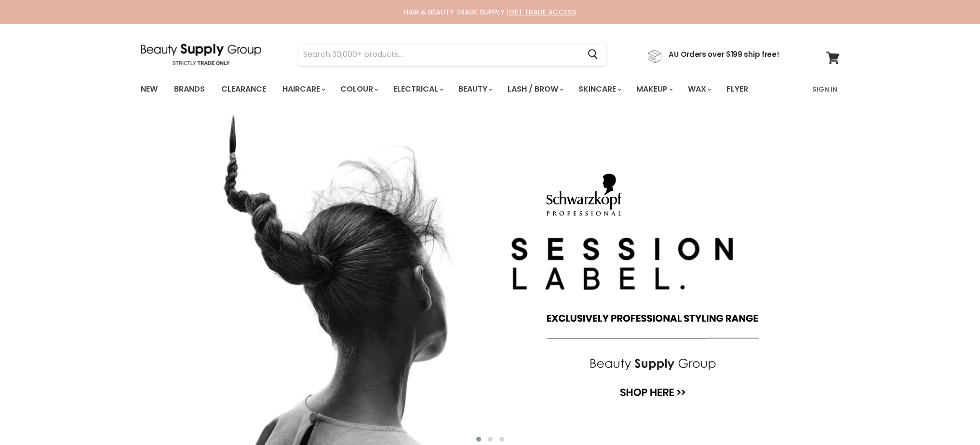 Image resolution: width=980 pixels, height=445 pixels. What do you see at coordinates (457, 89) in the screenshot?
I see `ul: Main menu` at bounding box center [457, 89].